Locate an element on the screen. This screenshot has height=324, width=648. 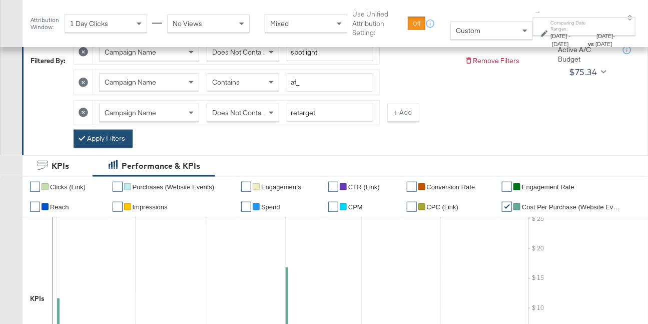
span: Conversion Rate is located at coordinates (451, 187).